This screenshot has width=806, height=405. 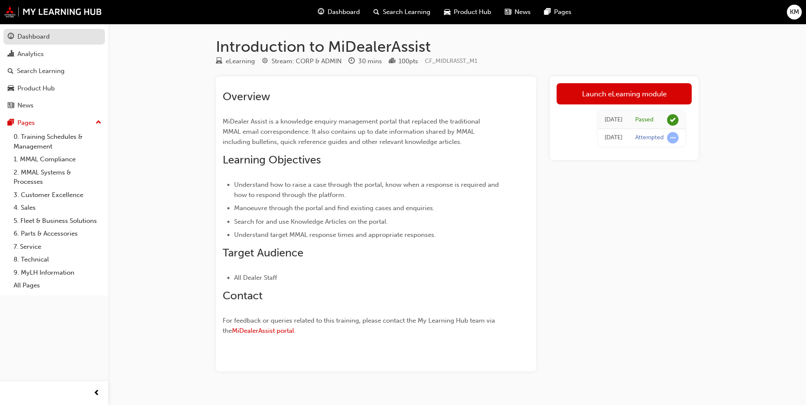 I want to click on div: Analytics, so click(x=31, y=54).